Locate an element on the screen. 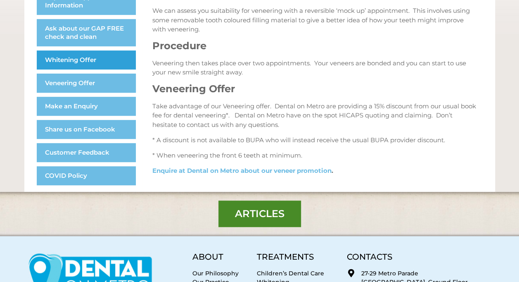  a: Veneering Offer is located at coordinates (86, 83).